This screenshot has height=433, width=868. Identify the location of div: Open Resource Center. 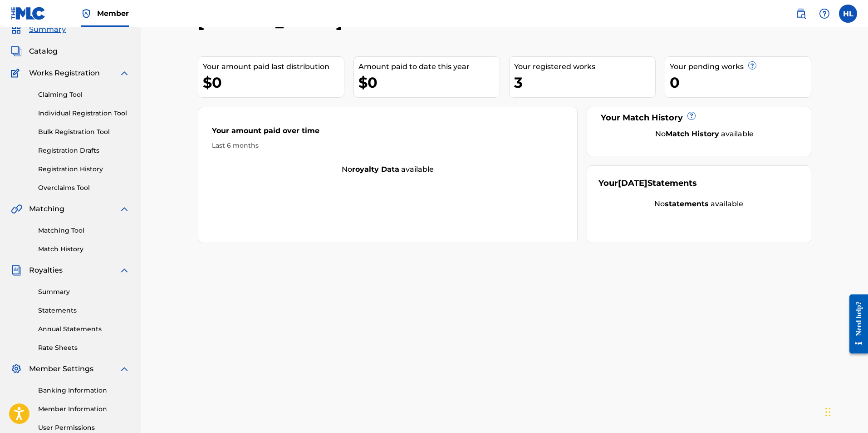
(16, 37).